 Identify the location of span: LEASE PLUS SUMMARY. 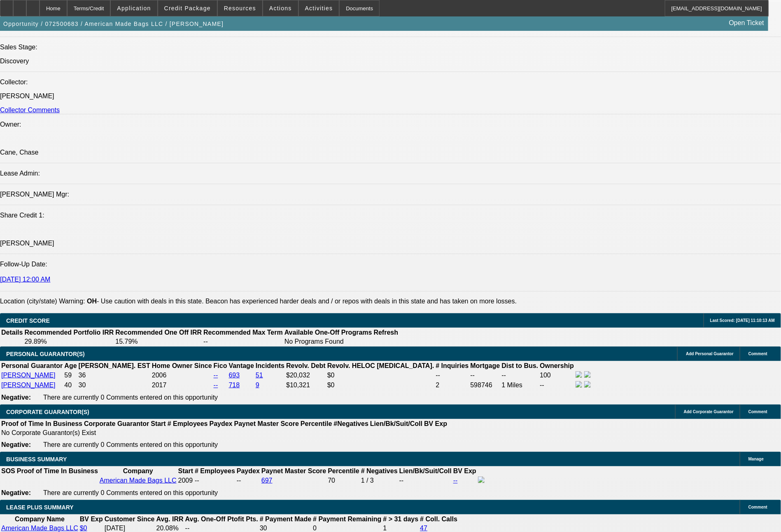
(40, 508).